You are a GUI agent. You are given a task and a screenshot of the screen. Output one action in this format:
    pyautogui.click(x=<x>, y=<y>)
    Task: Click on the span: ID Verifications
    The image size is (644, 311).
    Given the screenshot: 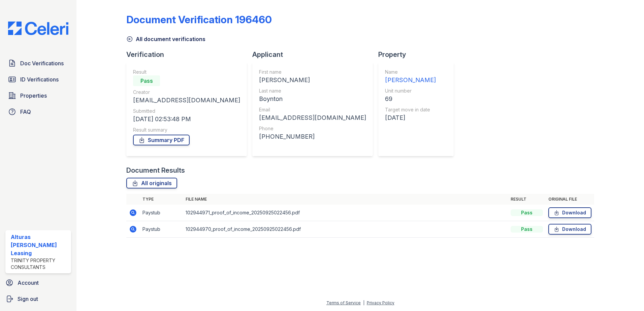 What is the action you would take?
    pyautogui.click(x=40, y=79)
    